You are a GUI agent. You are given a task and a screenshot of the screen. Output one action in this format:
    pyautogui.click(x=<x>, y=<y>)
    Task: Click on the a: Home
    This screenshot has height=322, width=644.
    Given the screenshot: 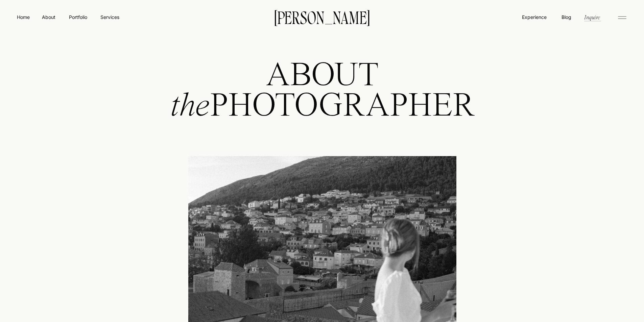 What is the action you would take?
    pyautogui.click(x=24, y=17)
    